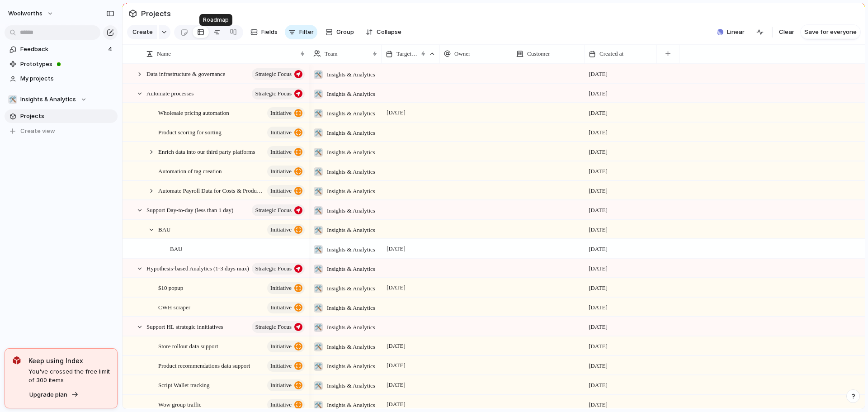 The image size is (868, 412). I want to click on span: Target date, so click(407, 54).